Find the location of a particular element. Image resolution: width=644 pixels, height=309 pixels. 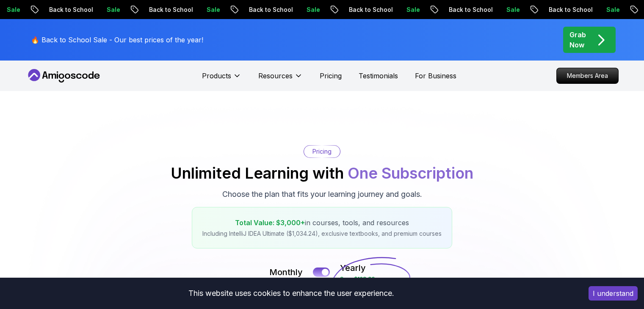

a: Testimonials is located at coordinates (378, 76).